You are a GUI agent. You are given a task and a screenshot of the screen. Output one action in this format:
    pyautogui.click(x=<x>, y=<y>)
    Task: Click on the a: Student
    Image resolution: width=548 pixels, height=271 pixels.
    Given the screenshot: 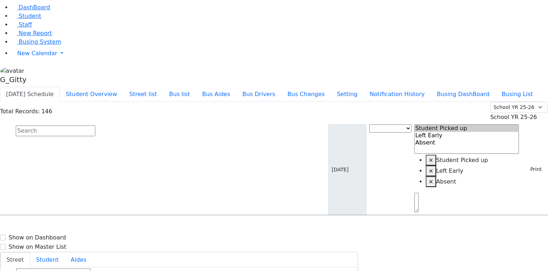 What is the action you would take?
    pyautogui.click(x=26, y=16)
    